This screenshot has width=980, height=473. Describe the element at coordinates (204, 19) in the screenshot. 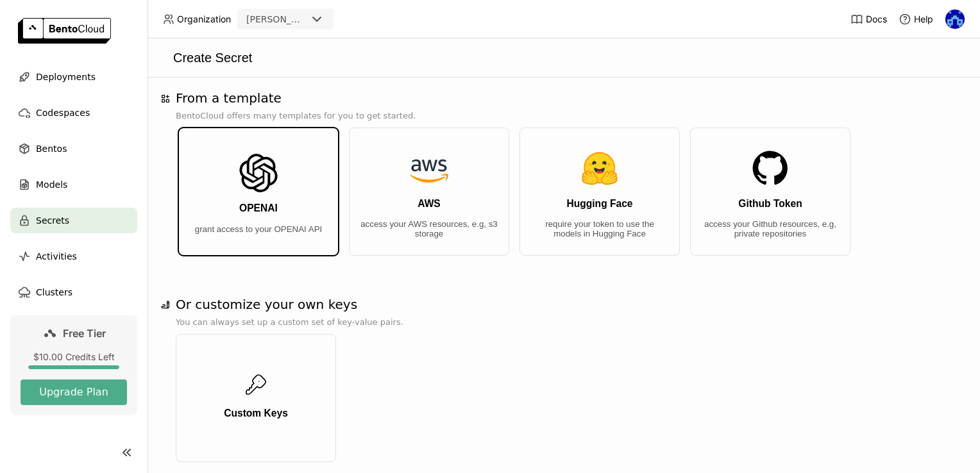

I see `span: Organization` at that location.